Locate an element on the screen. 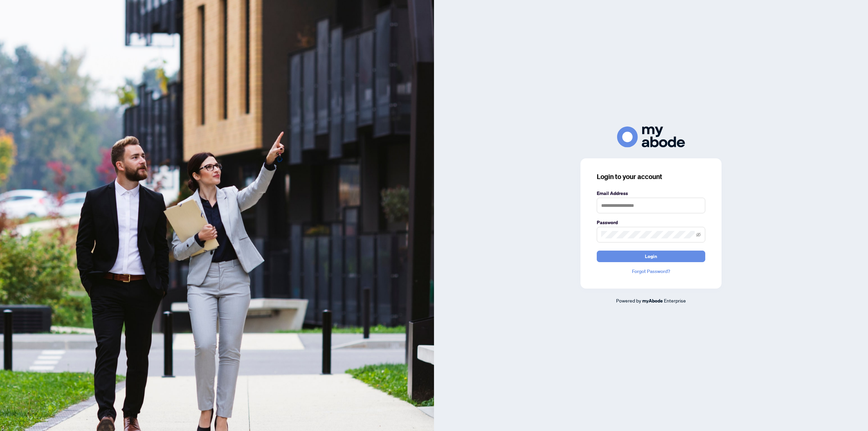  label: Password is located at coordinates (651, 222).